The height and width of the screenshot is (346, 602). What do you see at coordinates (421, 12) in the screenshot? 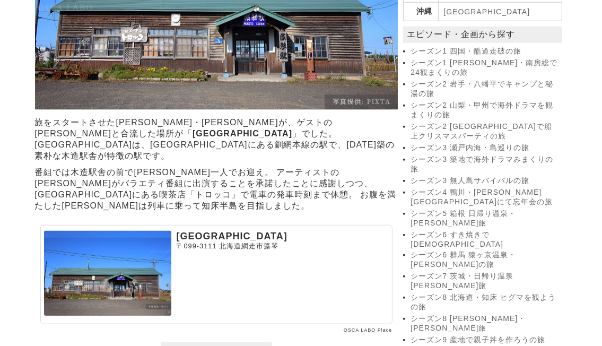
I see `th: 沖縄` at bounding box center [421, 12].